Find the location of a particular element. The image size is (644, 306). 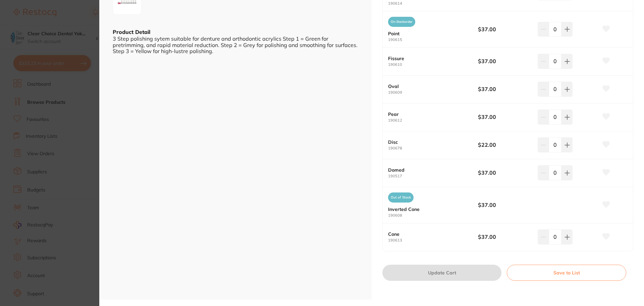

small: 190613 is located at coordinates (433, 240).